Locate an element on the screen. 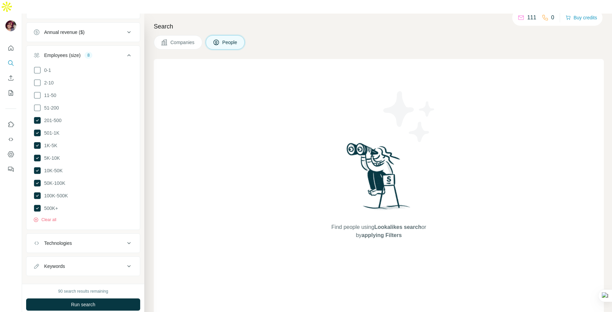 This screenshot has width=612, height=312. span: 501-1K is located at coordinates (50, 133).